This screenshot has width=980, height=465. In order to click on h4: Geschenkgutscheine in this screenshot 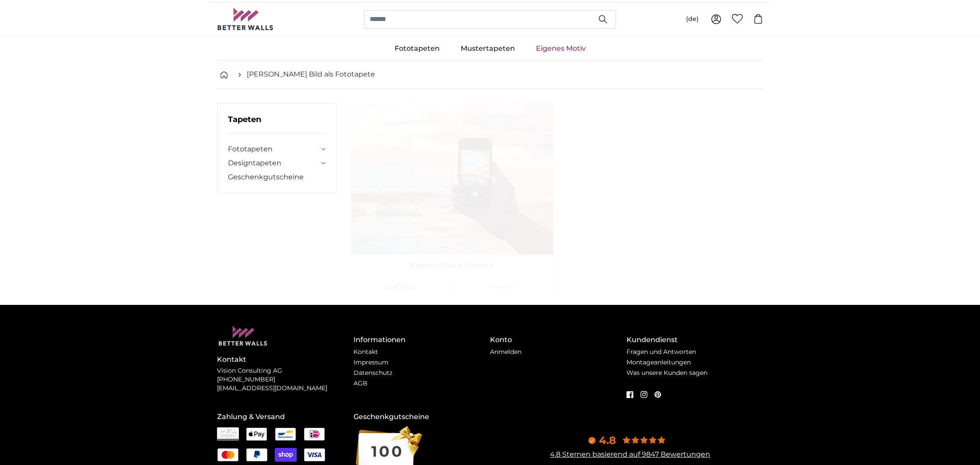, I will do `click(422, 417)`.